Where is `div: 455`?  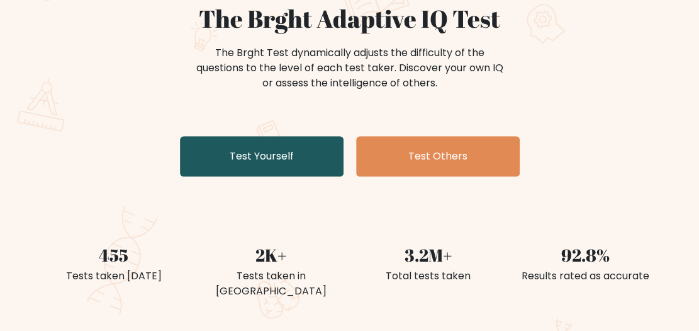 div: 455 is located at coordinates (114, 254).